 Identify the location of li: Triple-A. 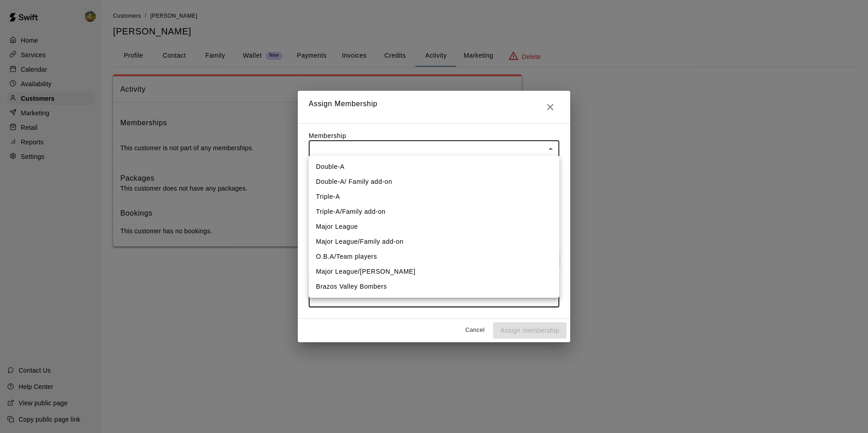
(434, 196).